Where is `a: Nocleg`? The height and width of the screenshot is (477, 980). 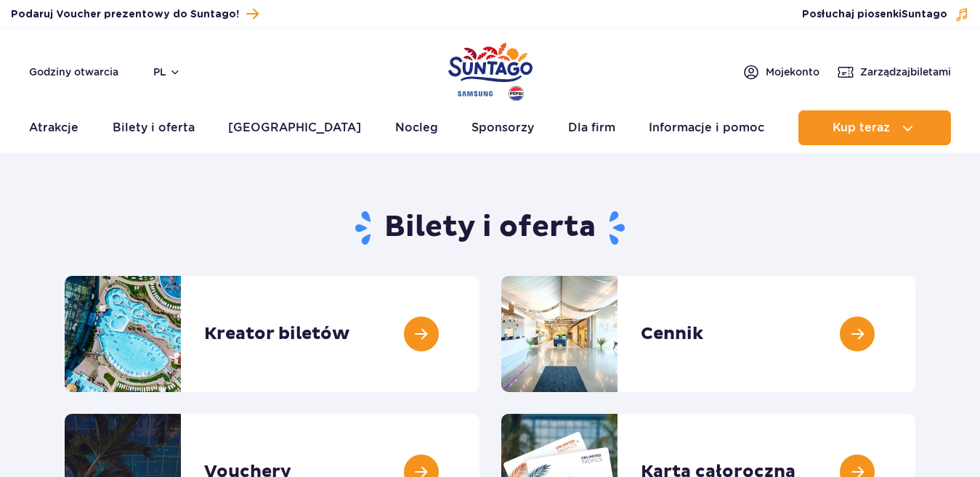
a: Nocleg is located at coordinates (416, 128).